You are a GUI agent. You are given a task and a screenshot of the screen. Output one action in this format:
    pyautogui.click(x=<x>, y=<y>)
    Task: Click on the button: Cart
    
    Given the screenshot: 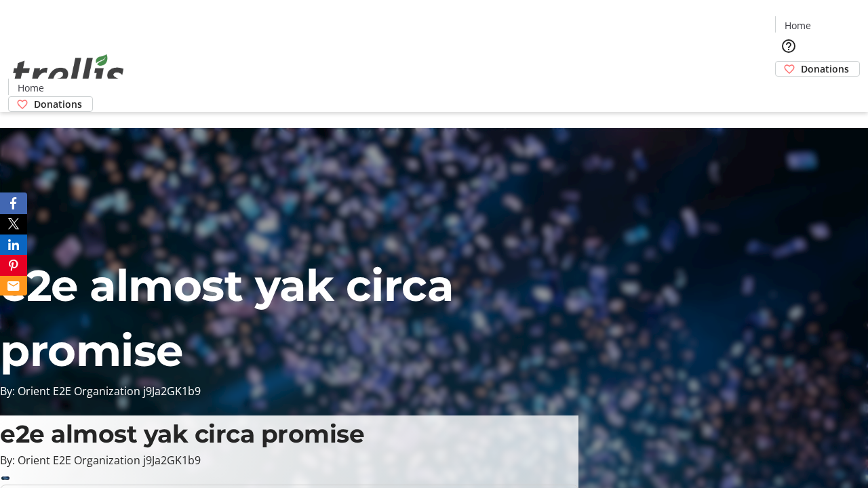 What is the action you would take?
    pyautogui.click(x=789, y=90)
    